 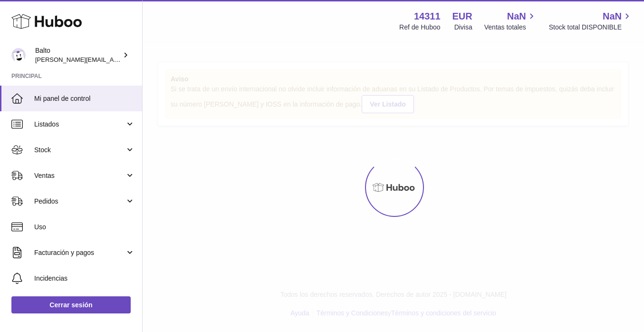 What do you see at coordinates (79, 253) in the screenshot?
I see `span: Facturación y pagos` at bounding box center [79, 253].